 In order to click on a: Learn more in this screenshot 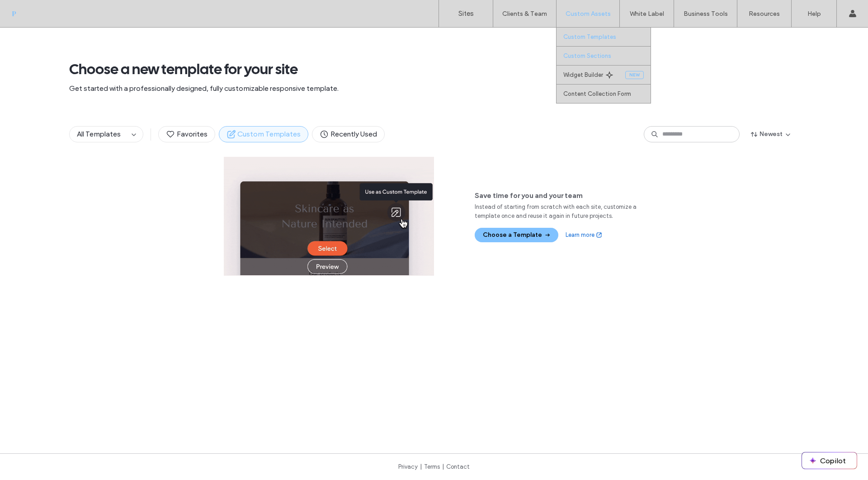, I will do `click(584, 235)`.